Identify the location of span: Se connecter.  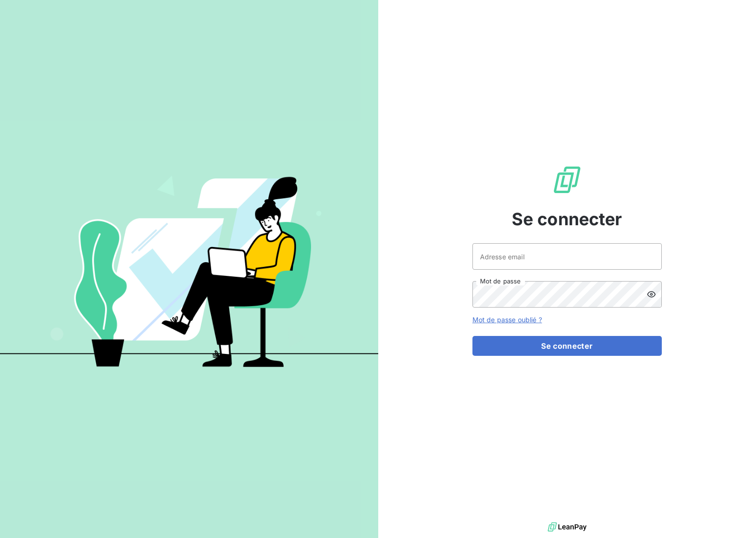
(567, 219).